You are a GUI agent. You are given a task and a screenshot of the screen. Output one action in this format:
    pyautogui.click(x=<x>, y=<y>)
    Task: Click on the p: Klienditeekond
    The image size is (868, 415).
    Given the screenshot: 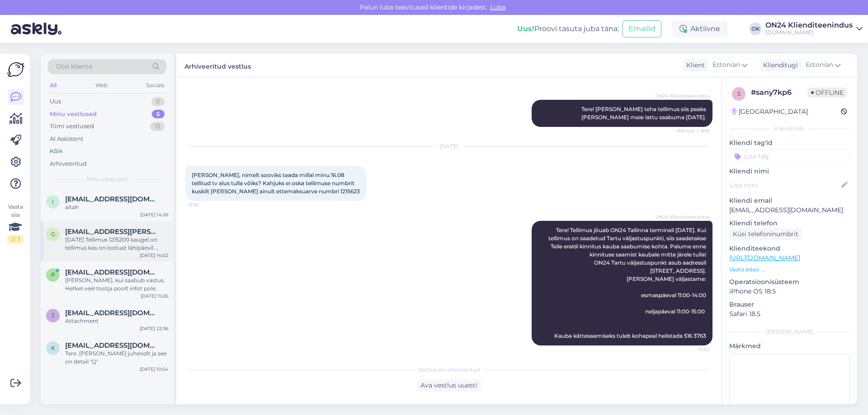 What is the action you would take?
    pyautogui.click(x=790, y=249)
    